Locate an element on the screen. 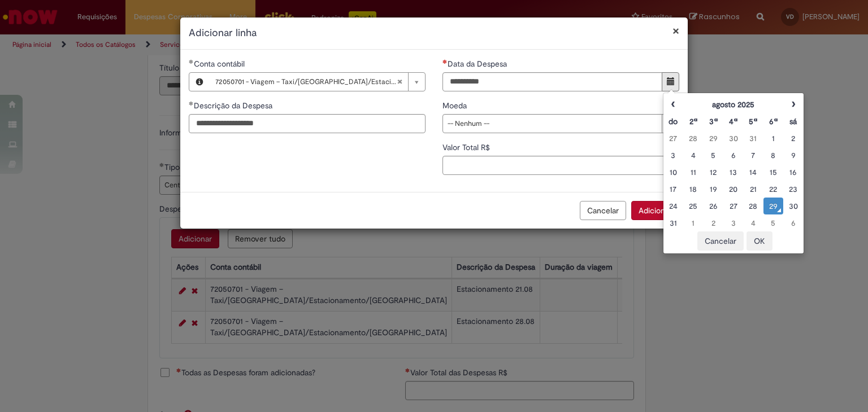 This screenshot has height=412, width=868. span: -- Nenhum -- is located at coordinates (552, 123).